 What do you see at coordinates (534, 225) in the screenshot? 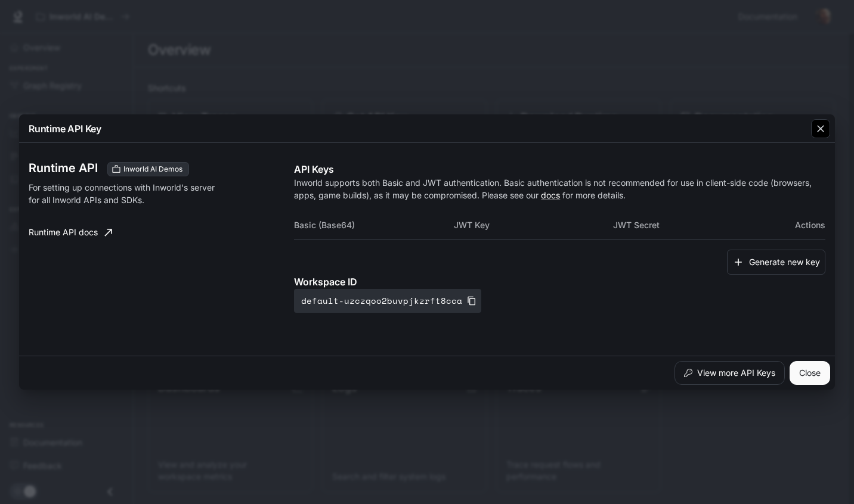
I see `th: JWT Key` at bounding box center [534, 225].